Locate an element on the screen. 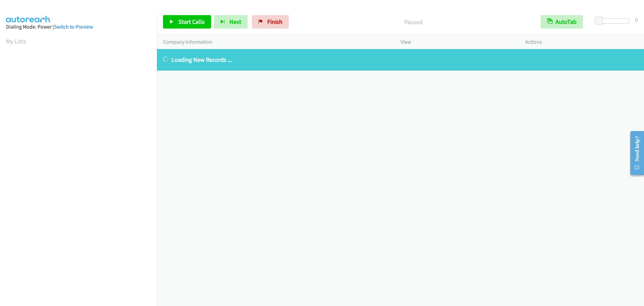 Image resolution: width=644 pixels, height=306 pixels. a: Switch to Preview is located at coordinates (73, 26).